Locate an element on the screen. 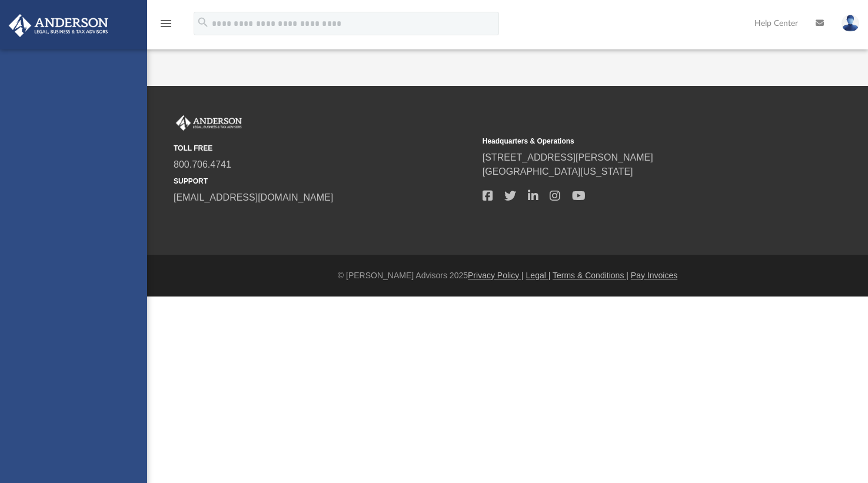 The image size is (868, 483). i: search is located at coordinates (203, 22).